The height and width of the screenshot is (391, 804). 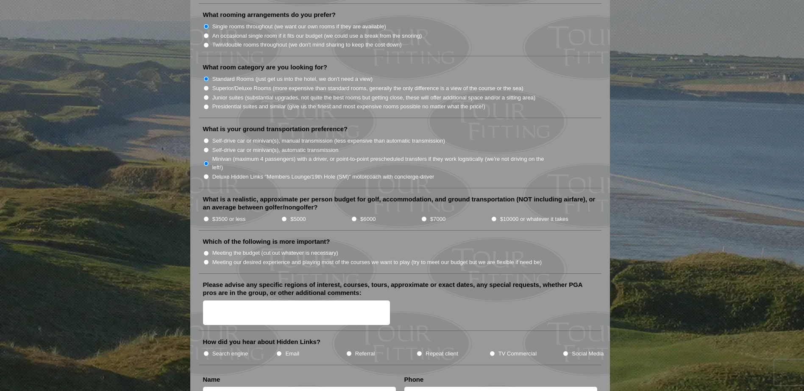 I want to click on label: Email, so click(x=292, y=354).